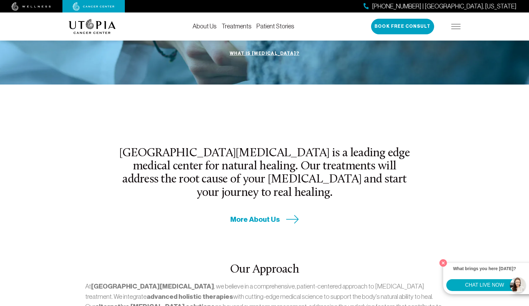 The image size is (529, 306). I want to click on a: About Us, so click(204, 26).